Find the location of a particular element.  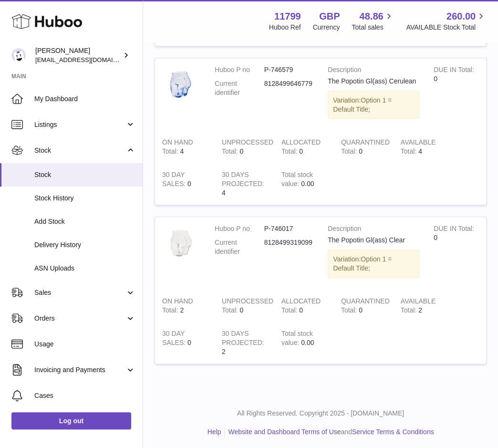

strong: 11799 is located at coordinates (288, 16).